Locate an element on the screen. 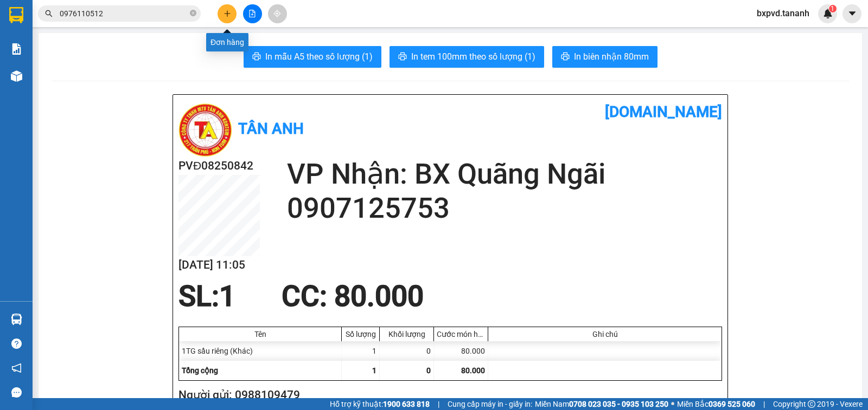 The height and width of the screenshot is (410, 868). span: plus is located at coordinates (228, 14).